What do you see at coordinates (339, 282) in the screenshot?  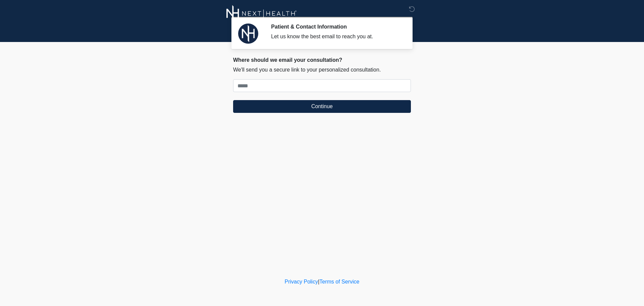 I see `a: Terms of Service` at bounding box center [339, 282].